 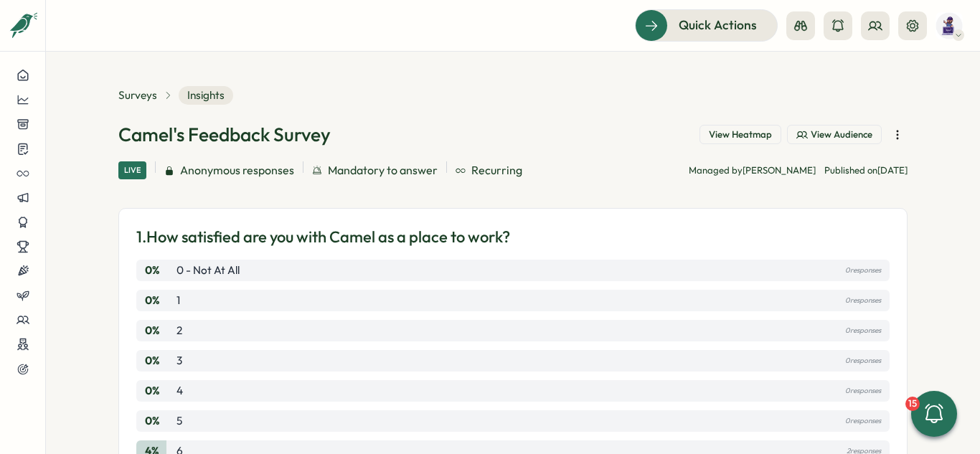 I want to click on button: Quick Actions, so click(x=706, y=25).